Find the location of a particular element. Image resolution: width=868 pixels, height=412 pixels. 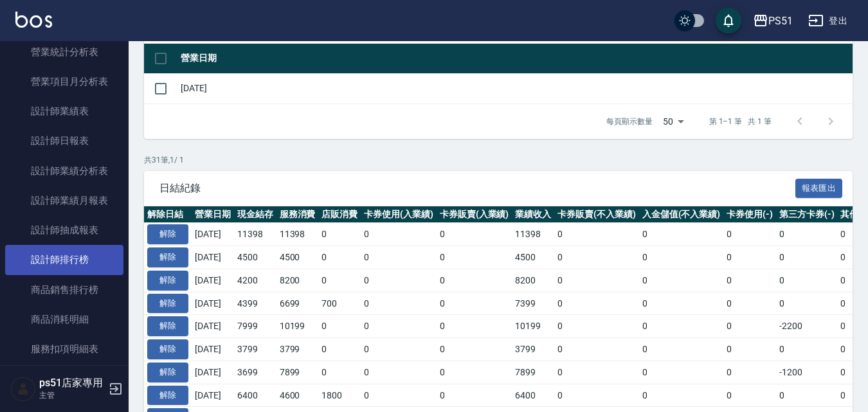

div: 50 is located at coordinates (673, 122).